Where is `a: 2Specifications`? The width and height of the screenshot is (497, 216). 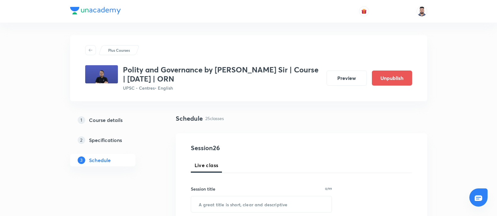 a: 2Specifications is located at coordinates (113, 140).